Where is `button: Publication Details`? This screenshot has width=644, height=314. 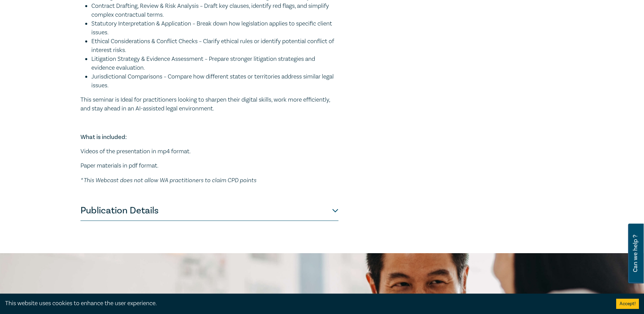 button: Publication Details is located at coordinates (209, 211).